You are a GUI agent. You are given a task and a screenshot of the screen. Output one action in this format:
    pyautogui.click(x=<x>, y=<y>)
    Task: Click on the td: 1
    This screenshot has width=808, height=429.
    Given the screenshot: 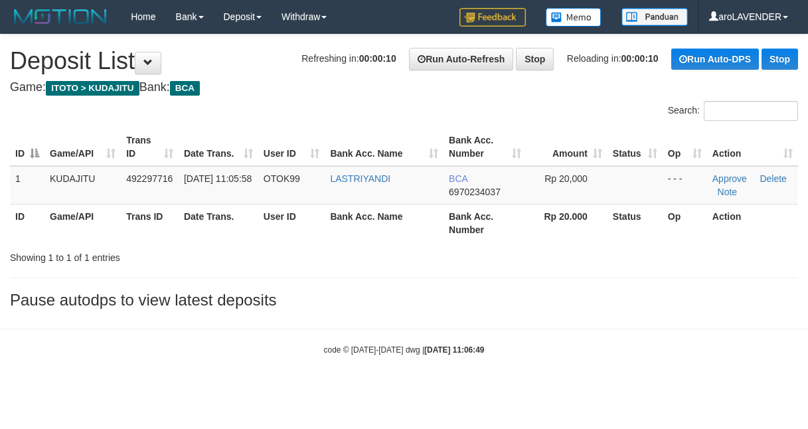 What is the action you would take?
    pyautogui.click(x=27, y=185)
    